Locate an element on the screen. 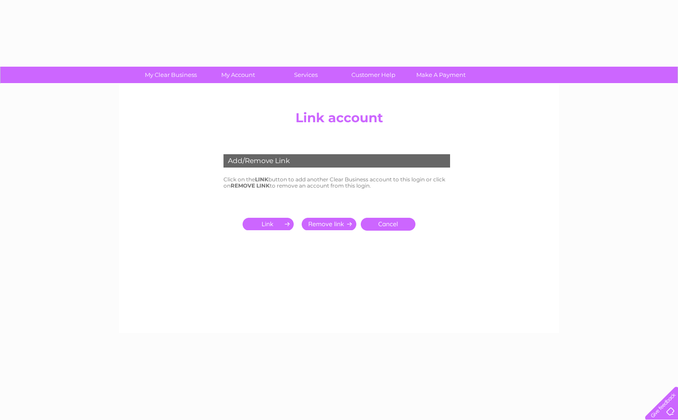  a: Services is located at coordinates (306, 75).